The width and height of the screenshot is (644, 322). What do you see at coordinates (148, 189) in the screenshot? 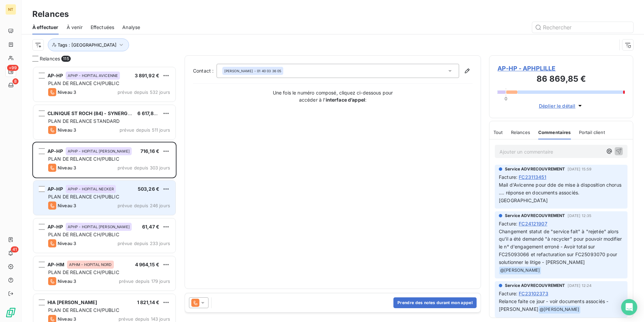
I see `span: 503,26 €` at bounding box center [148, 189].